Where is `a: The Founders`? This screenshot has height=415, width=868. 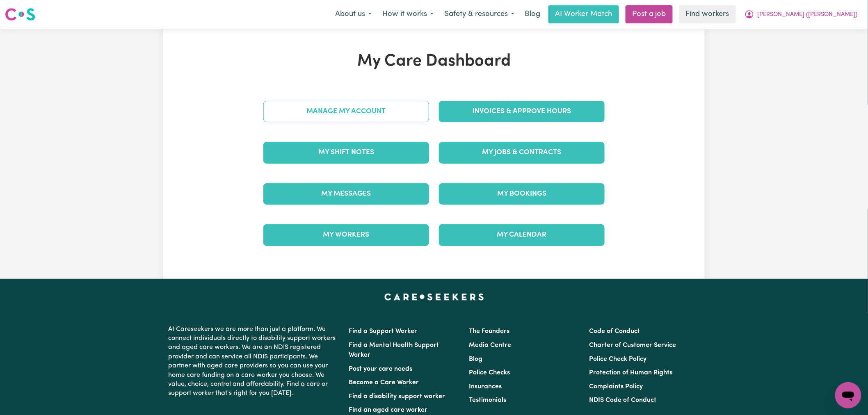 a: The Founders is located at coordinates (489, 332).